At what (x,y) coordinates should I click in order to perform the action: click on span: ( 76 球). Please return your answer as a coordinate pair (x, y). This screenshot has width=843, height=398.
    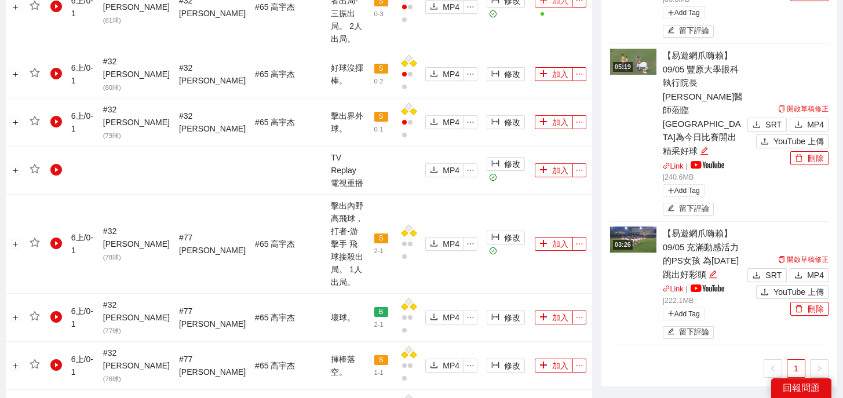
    Looking at the image, I should click on (112, 379).